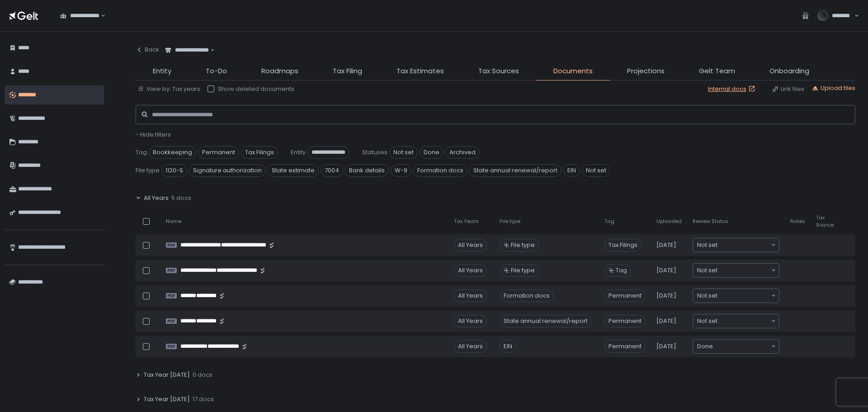 The width and height of the screenshot is (868, 412). What do you see at coordinates (169, 89) in the screenshot?
I see `div: View by: Tax years` at bounding box center [169, 89].